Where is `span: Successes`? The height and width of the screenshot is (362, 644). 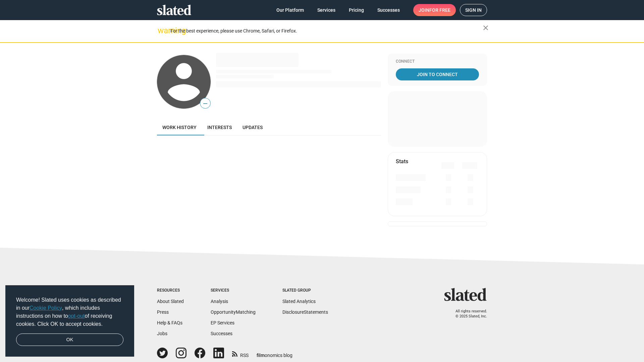 span: Successes is located at coordinates (389, 10).